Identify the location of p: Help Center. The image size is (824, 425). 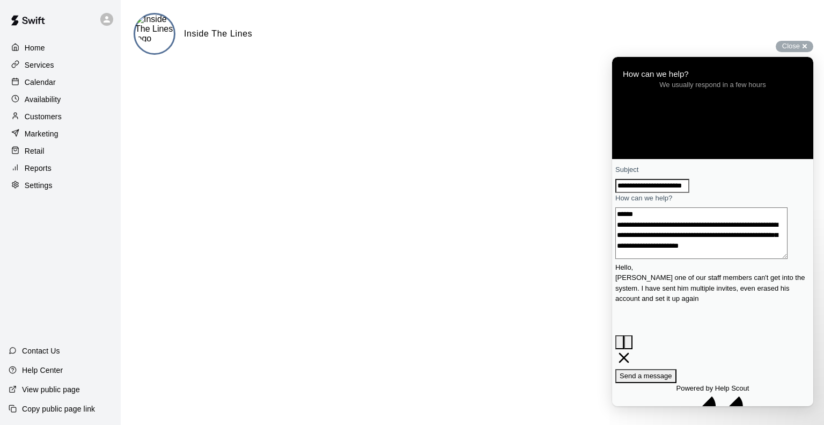
(42, 370).